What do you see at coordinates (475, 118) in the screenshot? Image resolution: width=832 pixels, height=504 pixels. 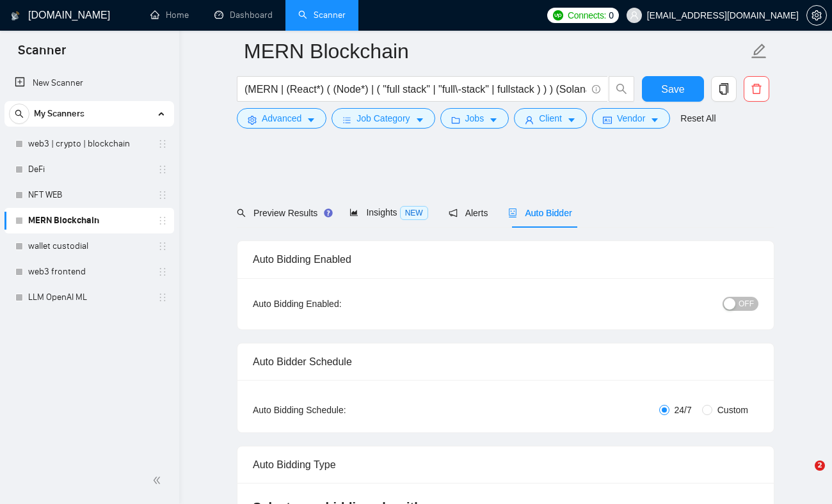 I see `span: Jobs` at bounding box center [475, 118].